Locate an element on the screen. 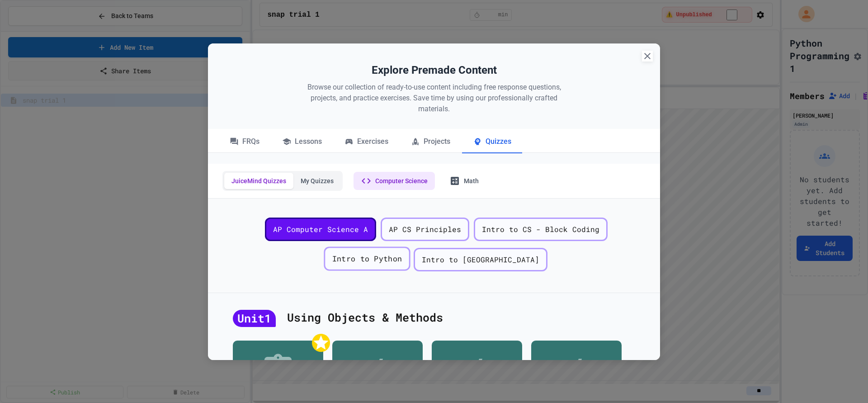 This screenshot has height=403, width=868. span: AP Computer Science A is located at coordinates (321, 229).